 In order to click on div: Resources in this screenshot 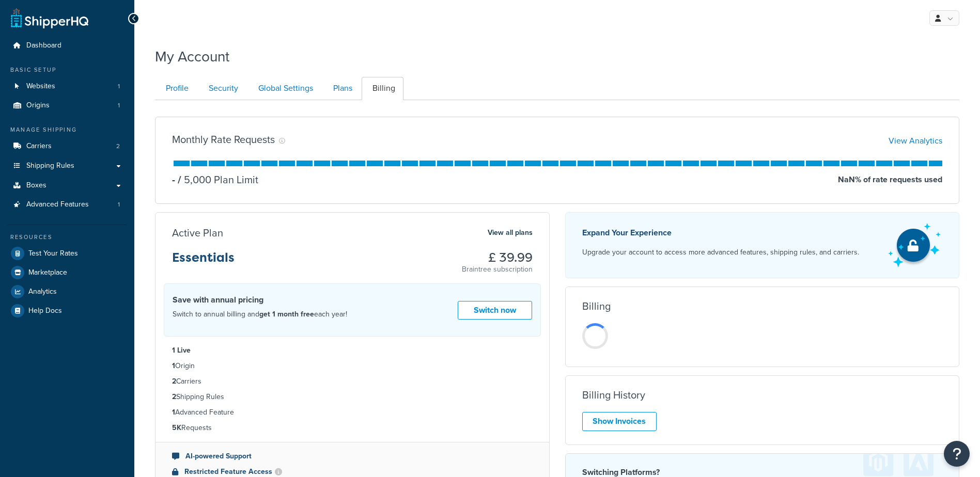, I will do `click(67, 237)`.